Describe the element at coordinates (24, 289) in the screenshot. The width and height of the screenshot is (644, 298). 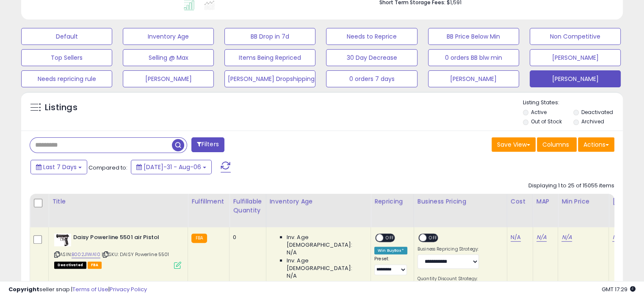
I see `strong: Copyright` at that location.